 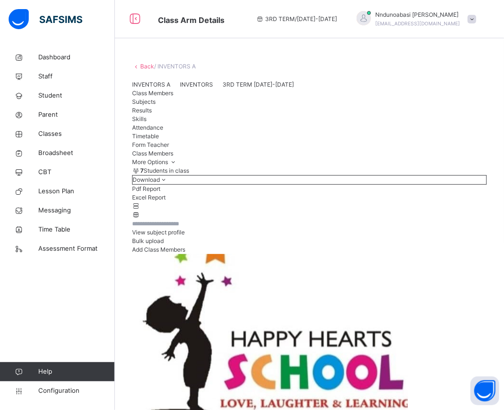 What do you see at coordinates (147, 127) in the screenshot?
I see `span: Attendance` at bounding box center [147, 127].